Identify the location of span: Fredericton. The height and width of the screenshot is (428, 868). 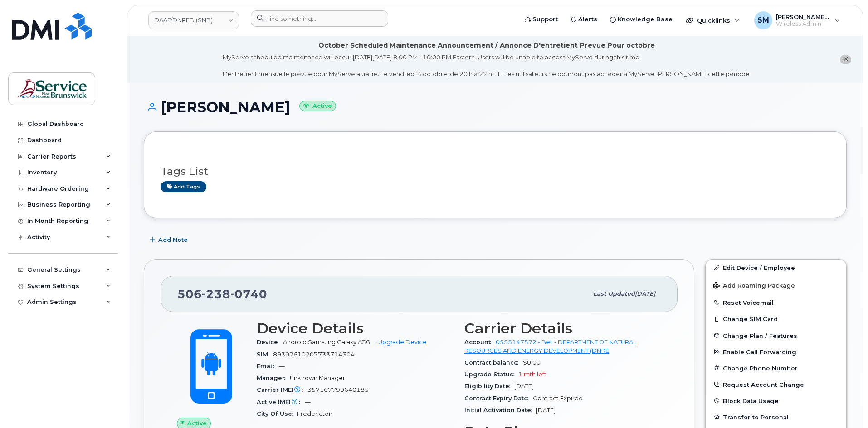
(315, 414).